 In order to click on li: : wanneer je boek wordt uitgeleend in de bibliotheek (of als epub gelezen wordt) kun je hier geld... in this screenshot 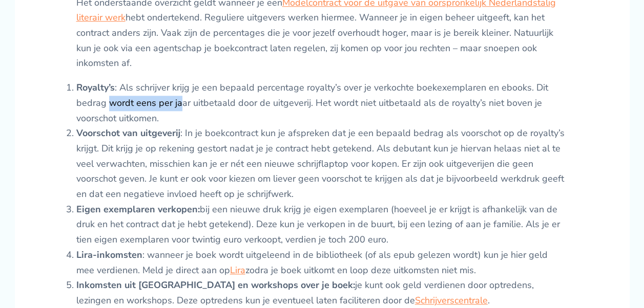, I will do `click(322, 263)`.